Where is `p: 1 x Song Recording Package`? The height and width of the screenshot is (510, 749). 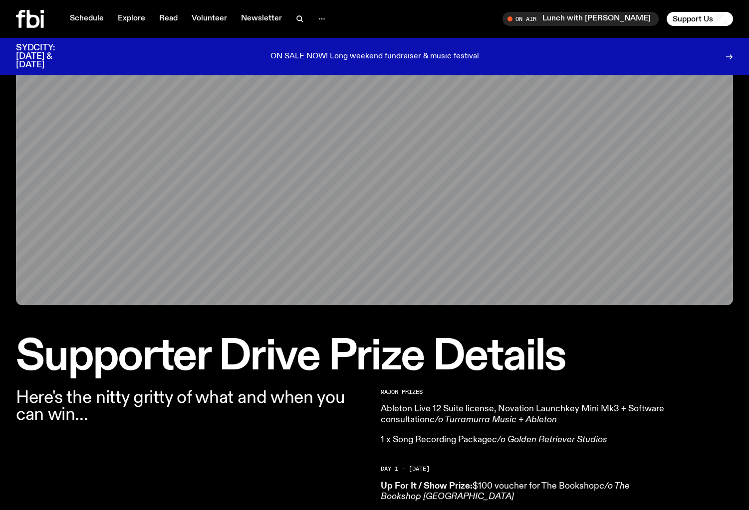 p: 1 x Song Recording Package is located at coordinates (524, 440).